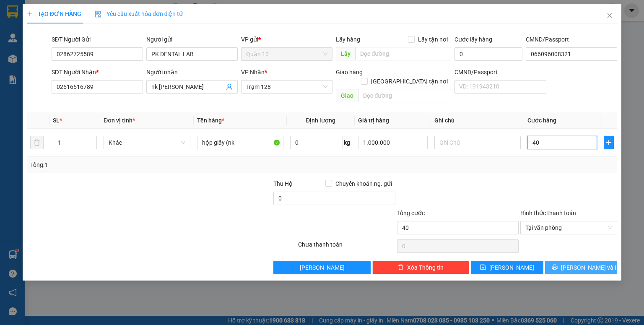  What do you see at coordinates (433, 39) in the screenshot?
I see `span: Lấy tận nơi` at bounding box center [433, 39].